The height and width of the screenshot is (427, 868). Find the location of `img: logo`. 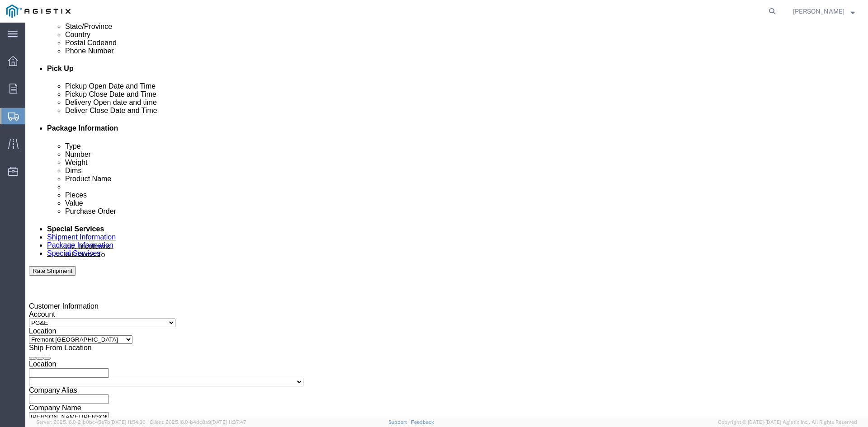

img: logo is located at coordinates (38, 11).